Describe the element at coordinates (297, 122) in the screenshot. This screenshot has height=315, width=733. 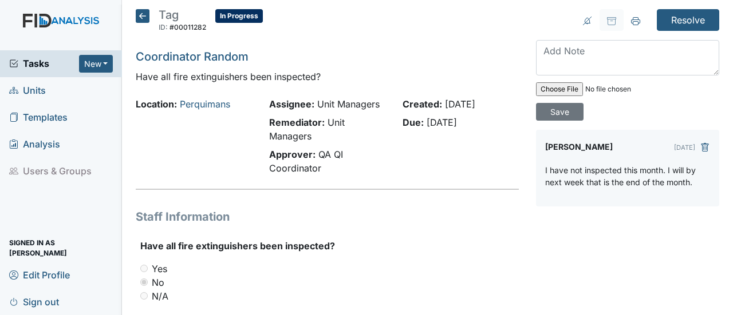
I see `strong: Remediator:` at that location.